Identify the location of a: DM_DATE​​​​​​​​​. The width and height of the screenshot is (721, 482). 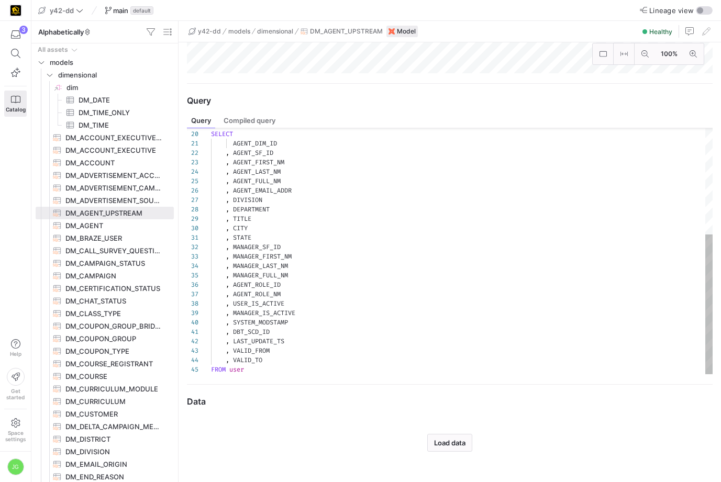
(105, 100).